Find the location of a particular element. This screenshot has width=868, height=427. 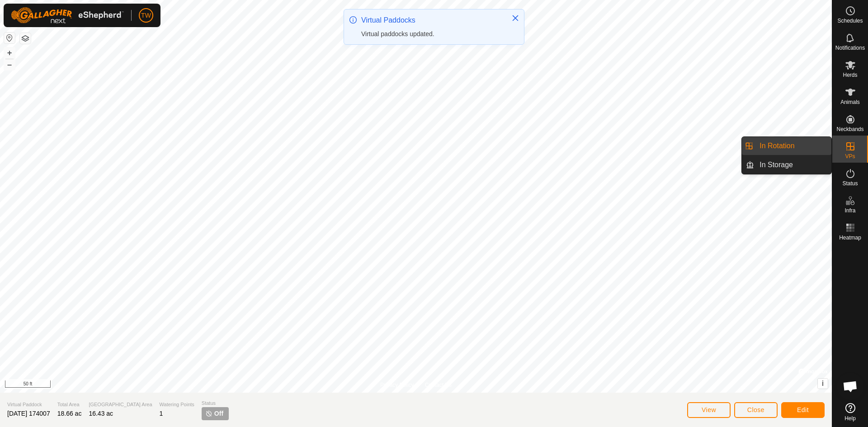

span: 1 is located at coordinates (161, 413).